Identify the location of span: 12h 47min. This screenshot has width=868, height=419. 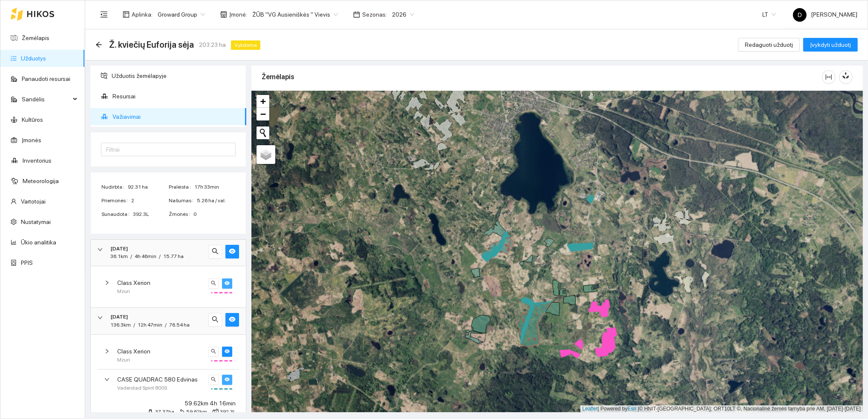
(150, 325).